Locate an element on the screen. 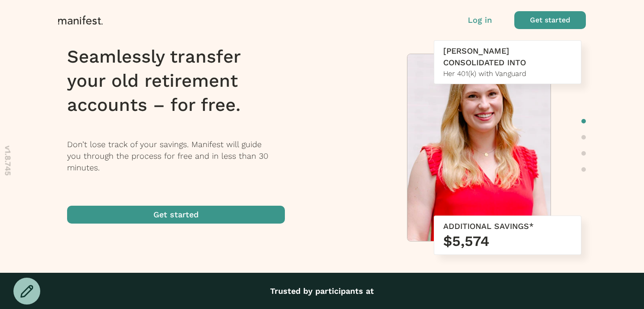 This screenshot has width=644, height=309. h3: $5,574 is located at coordinates (507, 241).